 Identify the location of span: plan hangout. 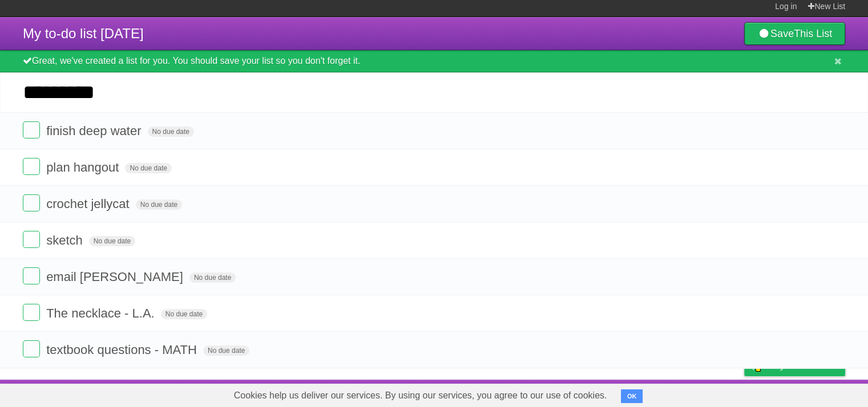
(84, 167).